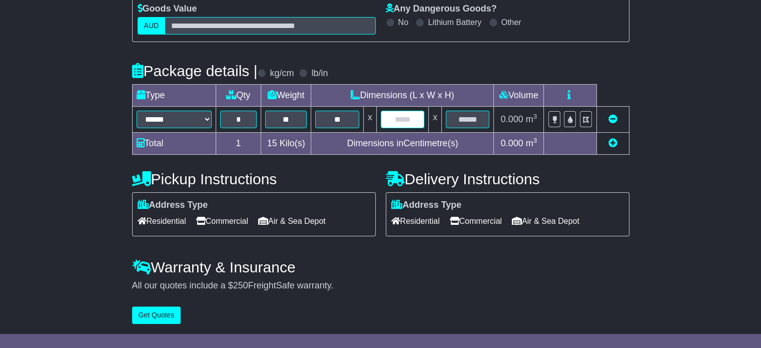 The width and height of the screenshot is (761, 348). I want to click on label: lb/in, so click(319, 74).